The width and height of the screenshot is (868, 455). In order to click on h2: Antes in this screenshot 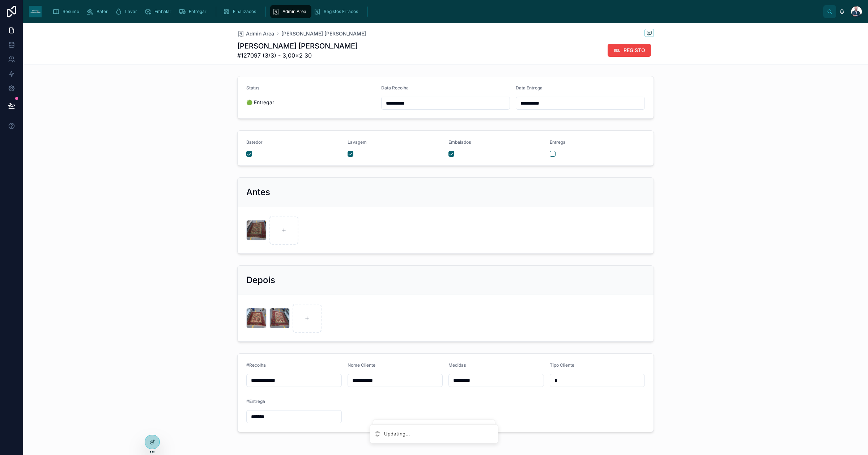, I will do `click(258, 192)`.